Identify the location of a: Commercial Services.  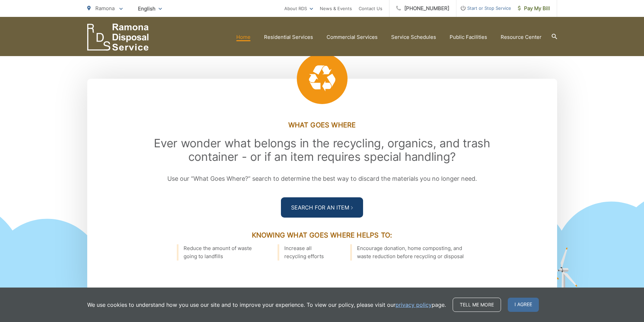
(352, 37).